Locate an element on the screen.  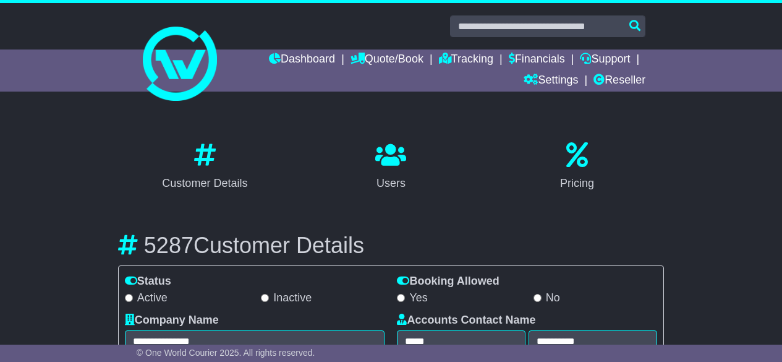
a: Tracking is located at coordinates (466, 60).